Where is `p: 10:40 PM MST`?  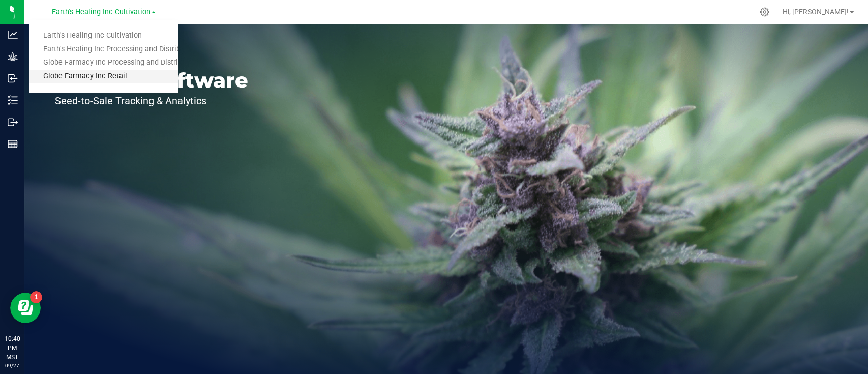 p: 10:40 PM MST is located at coordinates (12, 348).